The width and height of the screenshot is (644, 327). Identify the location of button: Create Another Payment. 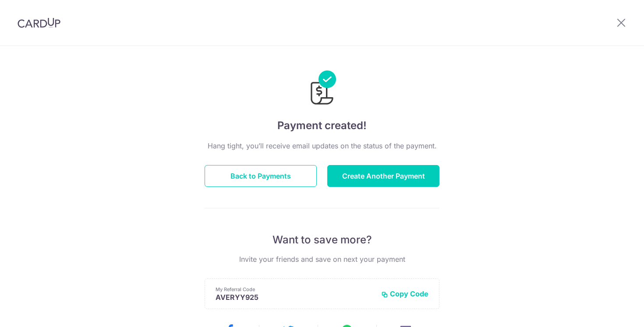
(384, 176).